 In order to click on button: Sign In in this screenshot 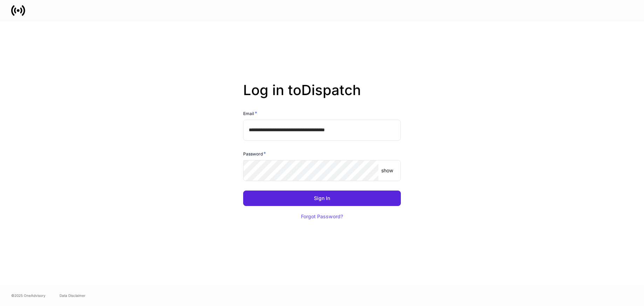, I will do `click(322, 199)`.